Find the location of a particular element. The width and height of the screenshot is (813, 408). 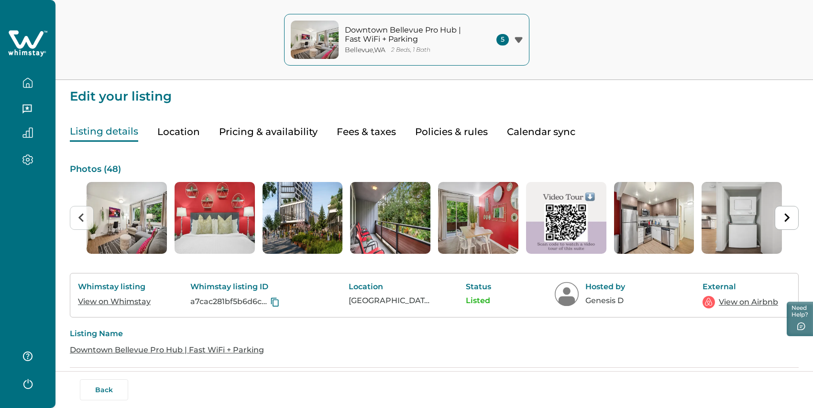

button: property-coverDowntown Bellevue Pro Hub | Fast WiFi + ParkingBellevue,WA2 Beds, 1 Bath5 is located at coordinates (407, 40).